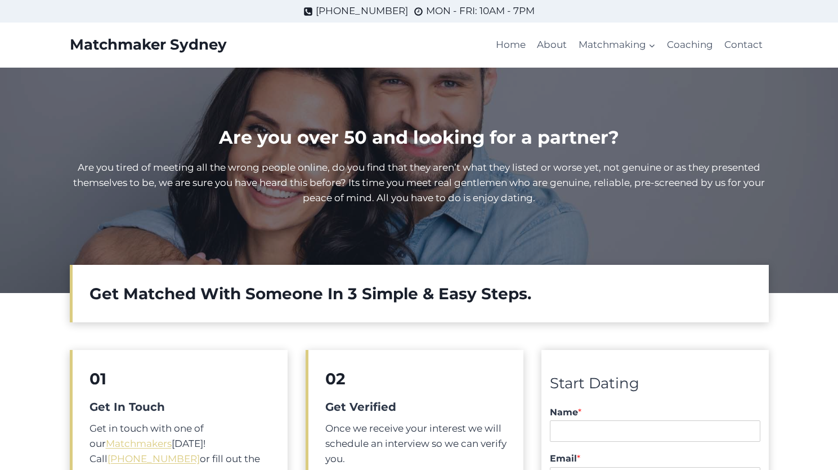  Describe the element at coordinates (416, 444) in the screenshot. I see `p: Once we receive your interest we will schedule an interview so we can verify you.` at that location.